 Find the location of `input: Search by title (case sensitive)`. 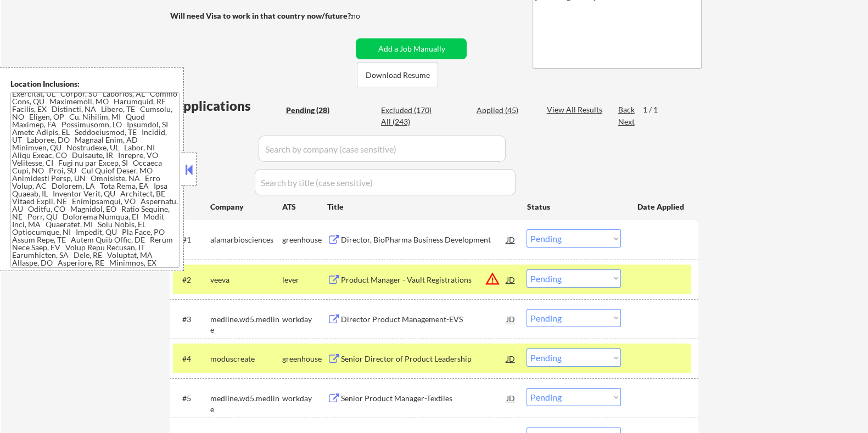

input: Search by title (case sensitive) is located at coordinates (385, 183).